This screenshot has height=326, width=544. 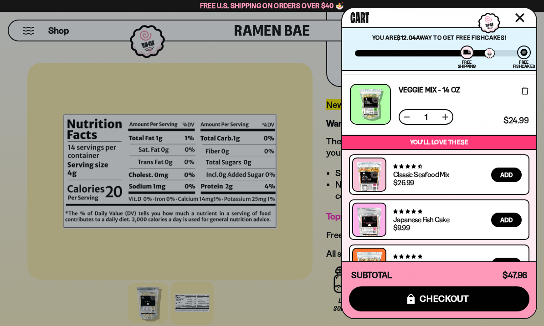 I want to click on a: Japanese Fish Cake, so click(x=421, y=220).